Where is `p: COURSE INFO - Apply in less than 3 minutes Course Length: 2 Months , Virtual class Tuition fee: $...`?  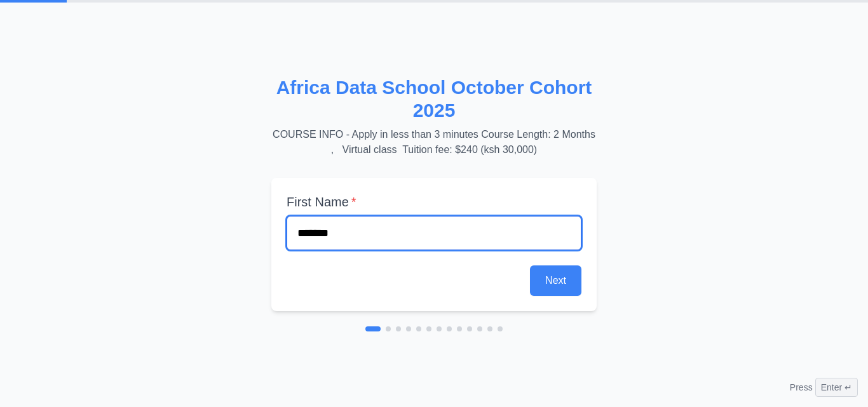
p: COURSE INFO - Apply in less than 3 minutes Course Length: 2 Months , Virtual class Tuition fee: $... is located at coordinates (434, 142).